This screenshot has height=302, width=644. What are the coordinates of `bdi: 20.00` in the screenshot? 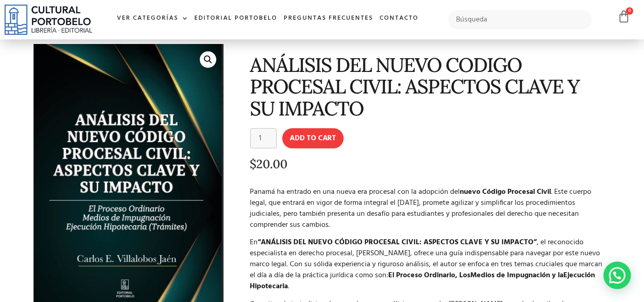 It's located at (269, 164).